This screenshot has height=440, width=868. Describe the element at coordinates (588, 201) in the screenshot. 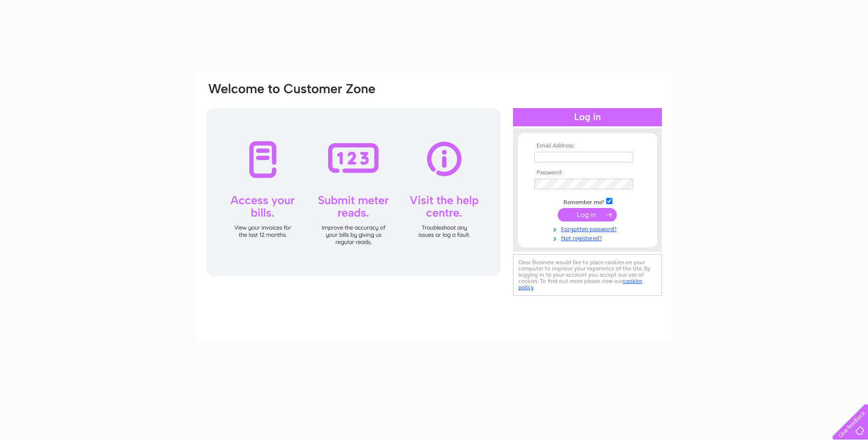

I see `td: Remember me?` at that location.